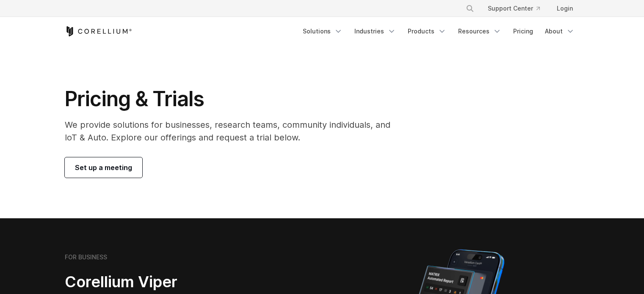 This screenshot has height=294, width=644. Describe the element at coordinates (103, 168) in the screenshot. I see `a: Set up a meeting` at that location.